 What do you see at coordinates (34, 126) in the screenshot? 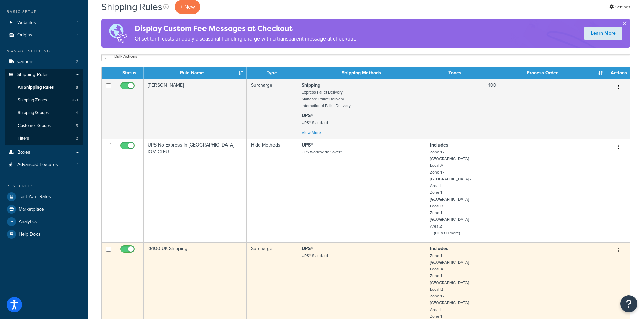
I see `span: Customer Groups` at bounding box center [34, 126].